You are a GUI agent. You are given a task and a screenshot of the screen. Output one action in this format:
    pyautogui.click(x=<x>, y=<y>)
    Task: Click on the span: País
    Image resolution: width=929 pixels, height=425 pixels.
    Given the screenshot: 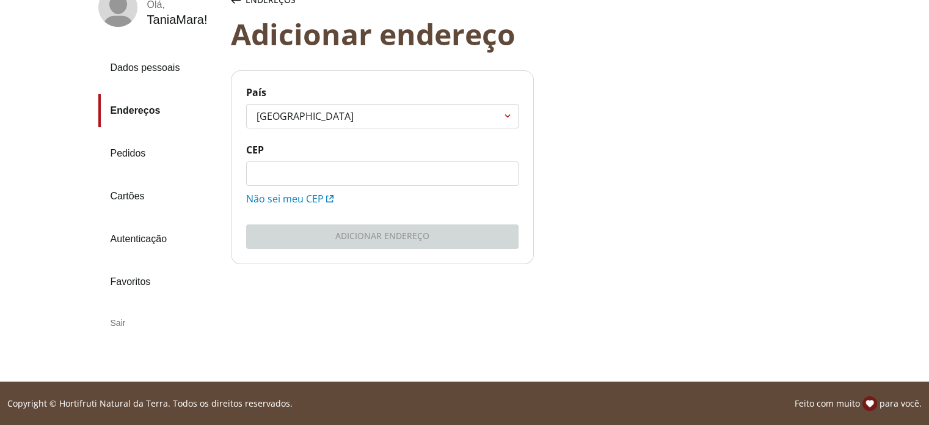 What is the action you would take?
    pyautogui.click(x=382, y=92)
    